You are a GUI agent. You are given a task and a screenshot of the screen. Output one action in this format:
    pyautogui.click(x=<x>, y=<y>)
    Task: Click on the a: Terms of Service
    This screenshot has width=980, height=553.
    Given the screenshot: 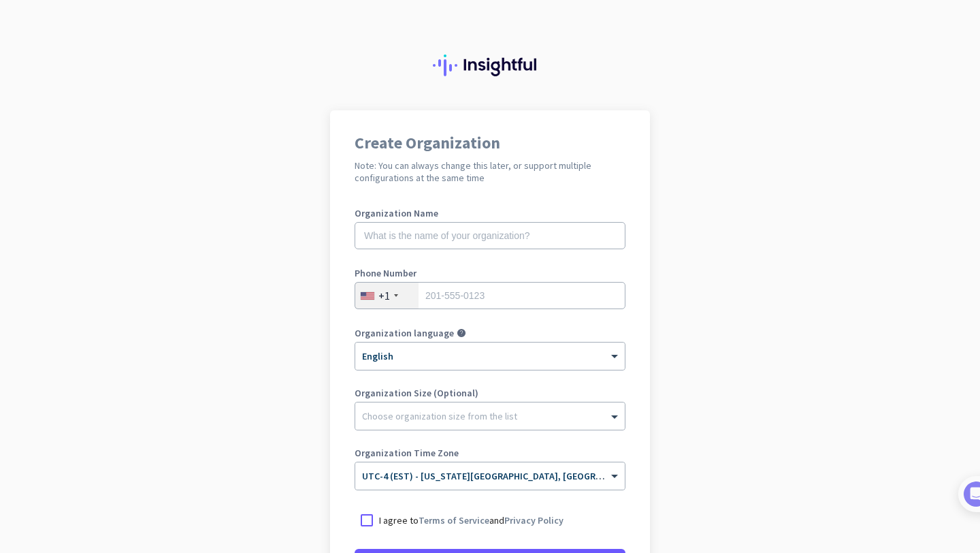 What is the action you would take?
    pyautogui.click(x=454, y=520)
    